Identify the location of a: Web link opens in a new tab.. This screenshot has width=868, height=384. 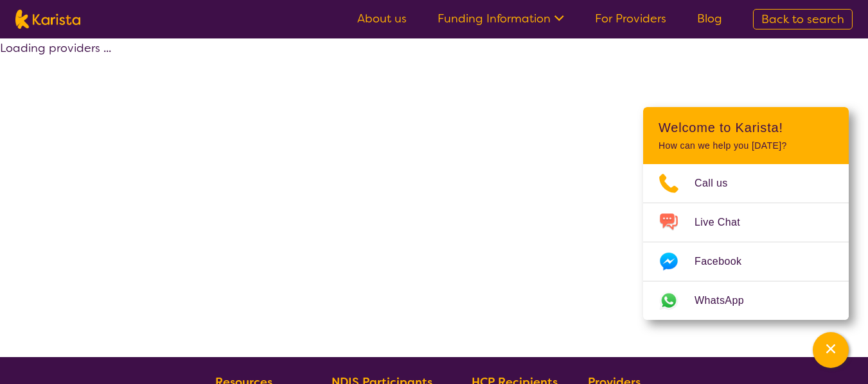
(746, 301).